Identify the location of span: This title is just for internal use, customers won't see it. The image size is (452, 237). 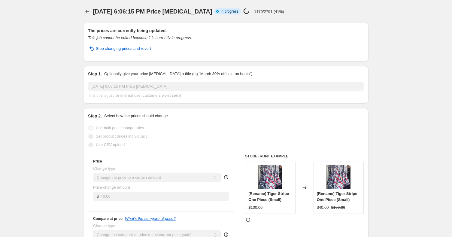
(135, 95).